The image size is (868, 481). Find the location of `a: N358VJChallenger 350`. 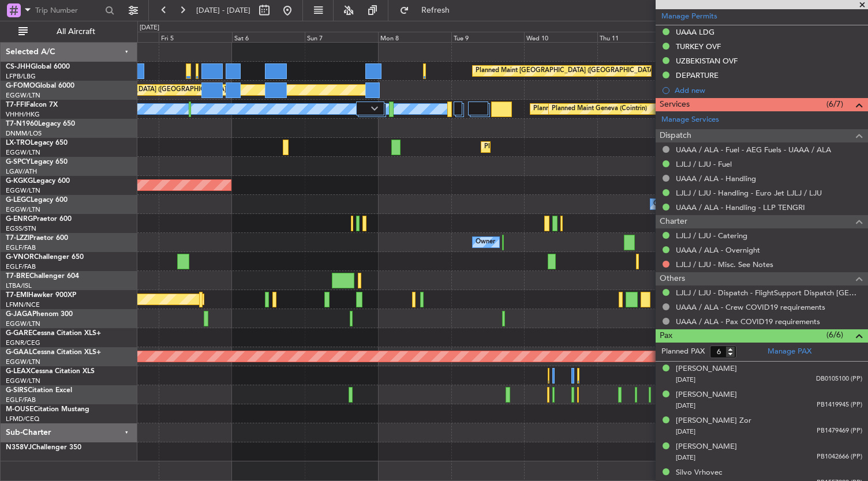

a: N358VJChallenger 350 is located at coordinates (43, 448).